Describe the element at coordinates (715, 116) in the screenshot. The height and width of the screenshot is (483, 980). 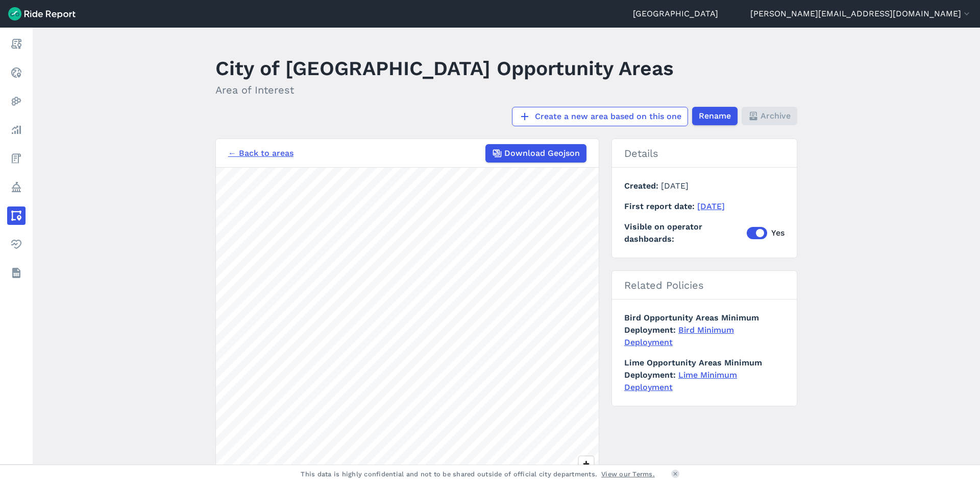
I see `span: Rename` at that location.